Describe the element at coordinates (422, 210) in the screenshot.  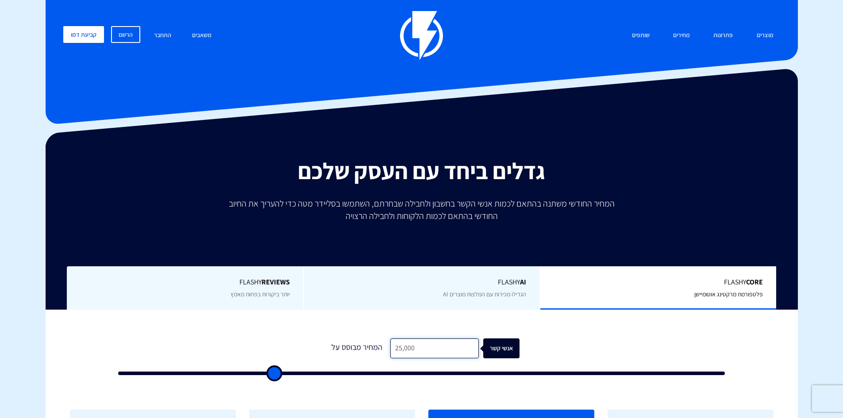
I see `p: המחיר החודשי משתנה בהתאם לכמות אנשי הקשר בחשבון ולחבילה שבחרתם, השתמשו בסליידר מטה כדי להעריך את ...` at that location.